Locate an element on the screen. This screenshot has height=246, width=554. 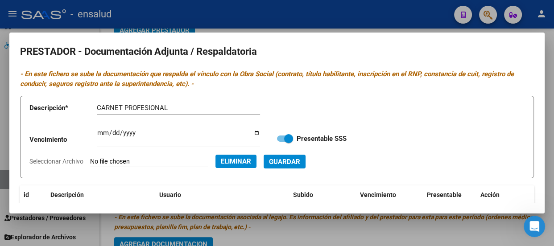
span: id is located at coordinates (26, 195).